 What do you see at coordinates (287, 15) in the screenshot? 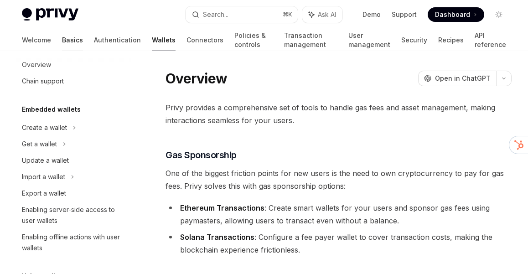
I see `span: ⌘ K` at bounding box center [287, 15].